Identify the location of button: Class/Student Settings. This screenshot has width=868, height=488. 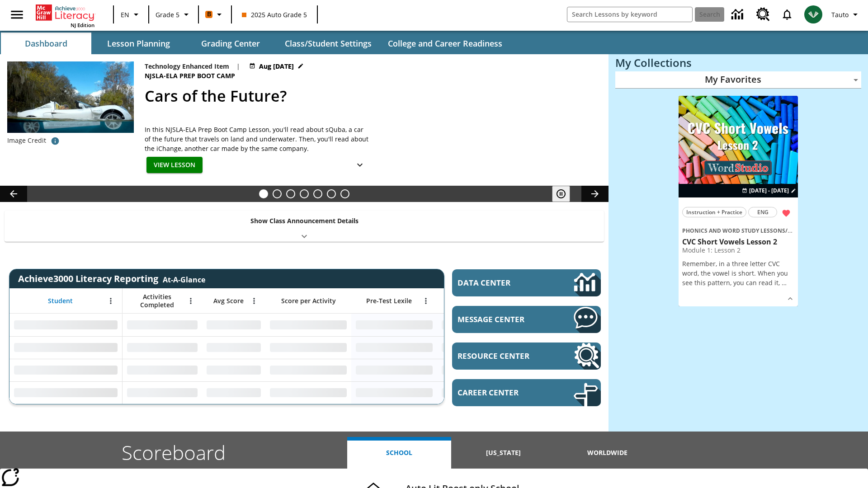
(328, 44).